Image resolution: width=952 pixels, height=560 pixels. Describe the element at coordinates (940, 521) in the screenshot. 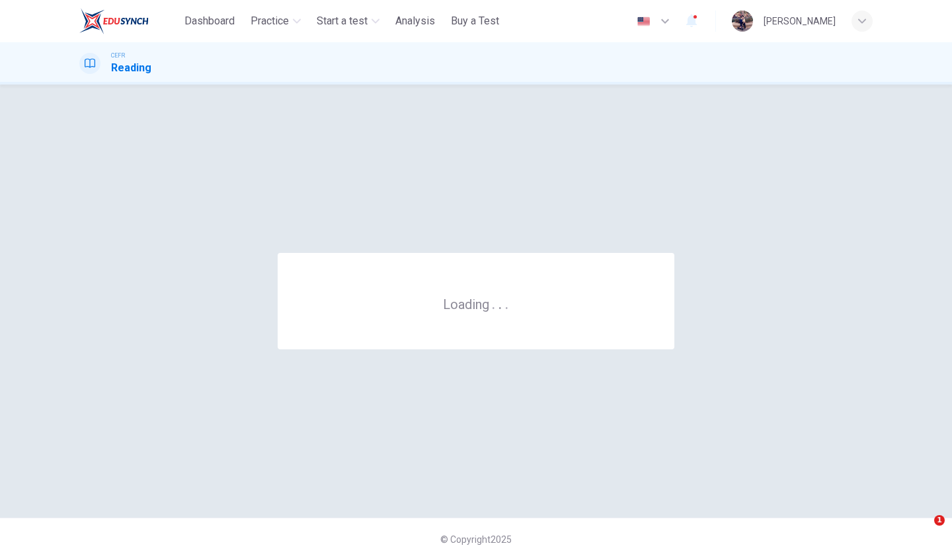

I see `span: 1` at that location.